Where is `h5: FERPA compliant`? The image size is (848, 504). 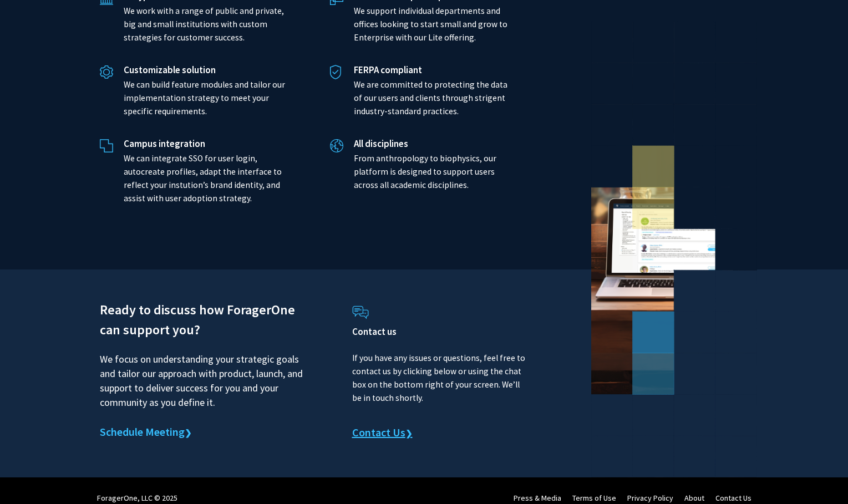 h5: FERPA compliant is located at coordinates (434, 70).